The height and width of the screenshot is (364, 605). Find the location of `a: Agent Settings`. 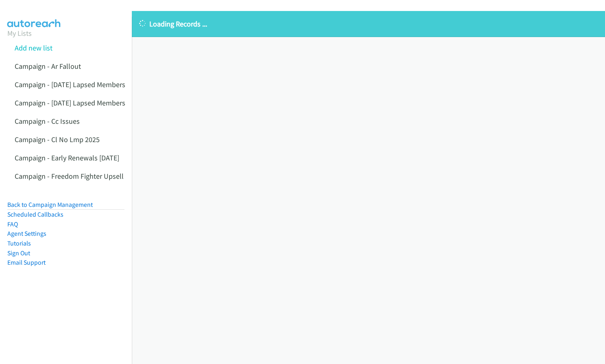

a: Agent Settings is located at coordinates (27, 233).